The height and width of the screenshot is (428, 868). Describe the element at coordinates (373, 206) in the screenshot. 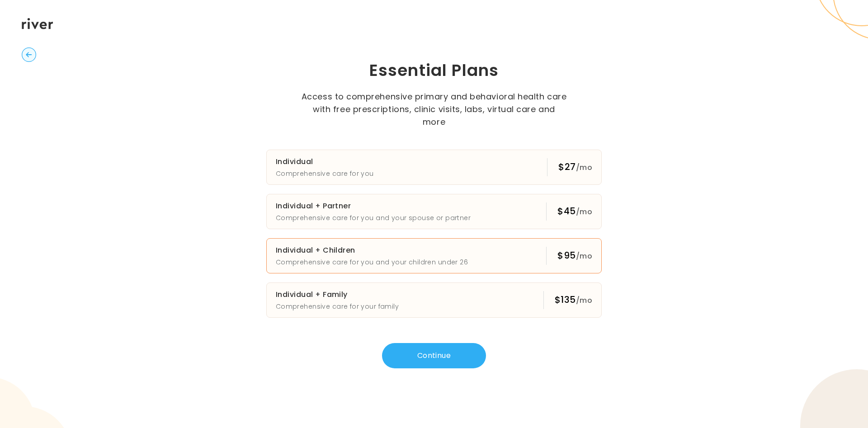

I see `h3: Individual + Partner` at that location.